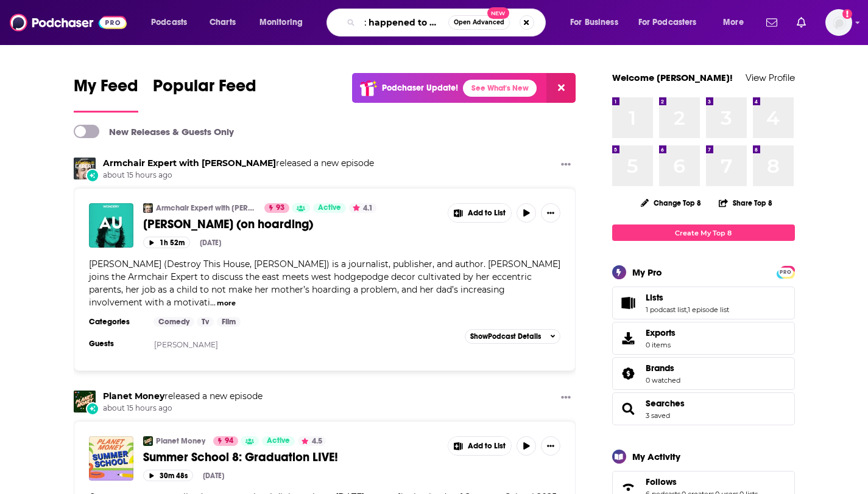 The height and width of the screenshot is (494, 868). I want to click on p: Podchaser Update!, so click(420, 88).